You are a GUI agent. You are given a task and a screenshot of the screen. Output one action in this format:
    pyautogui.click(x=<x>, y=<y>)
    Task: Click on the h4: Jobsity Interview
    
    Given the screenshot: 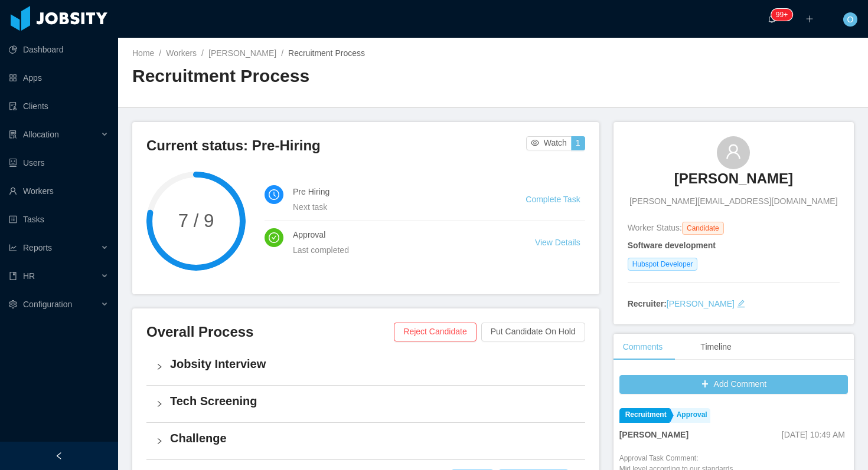 What is the action you would take?
    pyautogui.click(x=372, y=364)
    